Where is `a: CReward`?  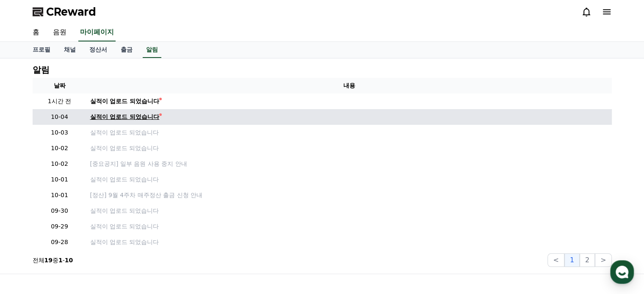 a: CReward is located at coordinates (64, 12).